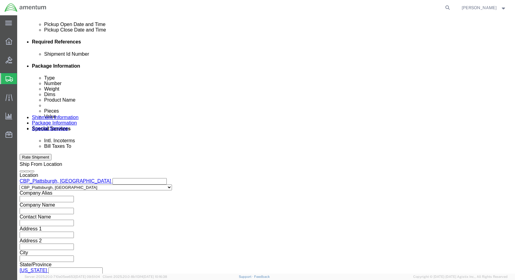 This screenshot has height=280, width=515. I want to click on a: Feedback, so click(262, 277).